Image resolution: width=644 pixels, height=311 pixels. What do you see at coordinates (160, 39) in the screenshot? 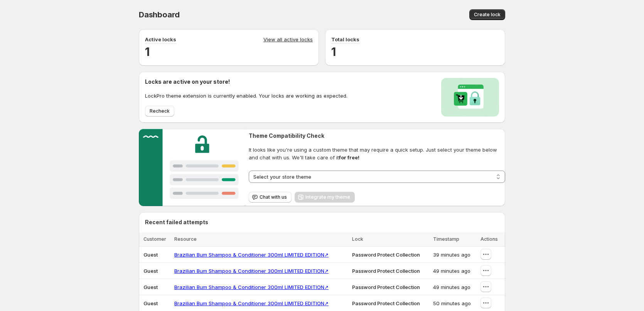
I see `p: Active locks` at bounding box center [160, 39].